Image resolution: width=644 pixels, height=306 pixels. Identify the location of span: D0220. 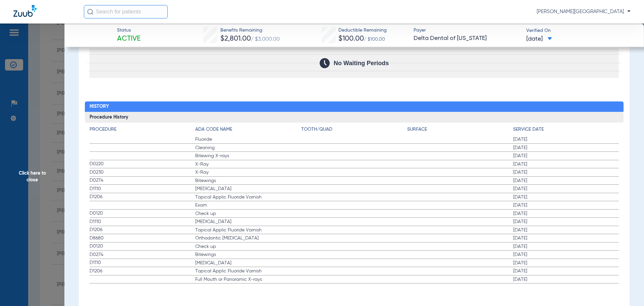
(143, 164).